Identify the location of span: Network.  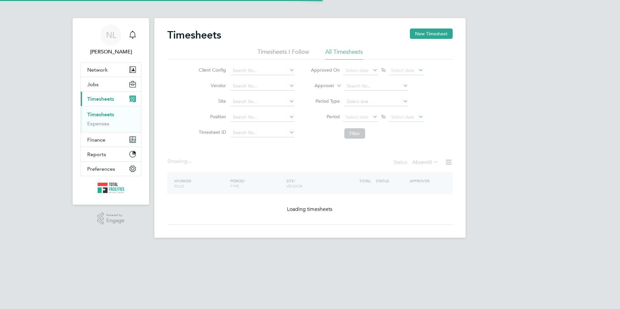
(97, 70).